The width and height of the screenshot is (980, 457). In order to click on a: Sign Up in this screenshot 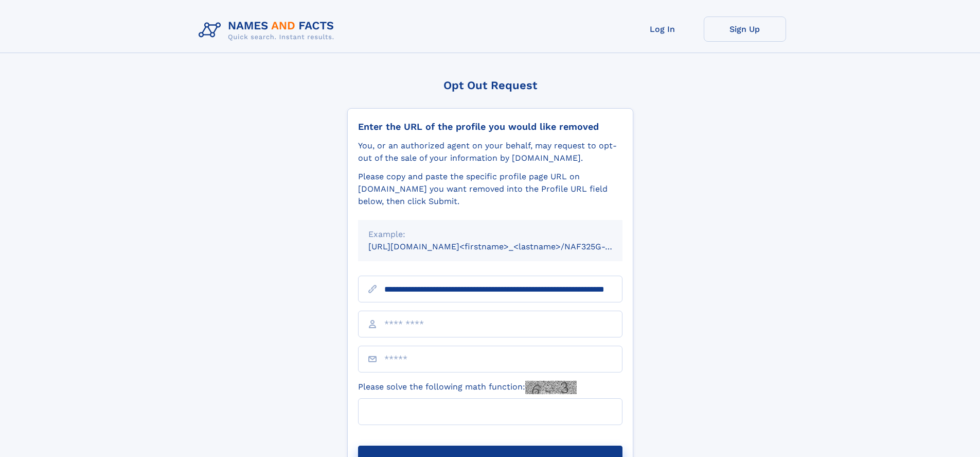, I will do `click(745, 29)`.